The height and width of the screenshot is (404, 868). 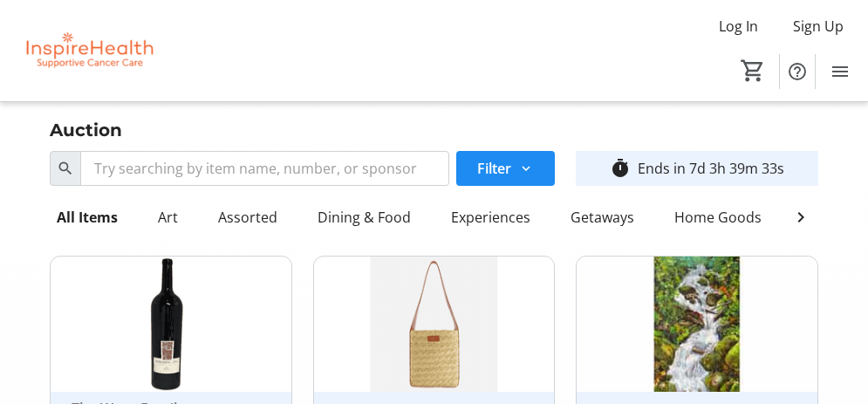 What do you see at coordinates (697, 324) in the screenshot?
I see `img: FEATURED | "Waterway I" by Warren Goodman` at bounding box center [697, 324].